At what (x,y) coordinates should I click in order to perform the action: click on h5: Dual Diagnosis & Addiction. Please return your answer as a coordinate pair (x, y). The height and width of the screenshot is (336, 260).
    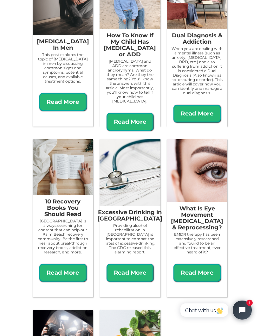
    Looking at the image, I should click on (197, 39).